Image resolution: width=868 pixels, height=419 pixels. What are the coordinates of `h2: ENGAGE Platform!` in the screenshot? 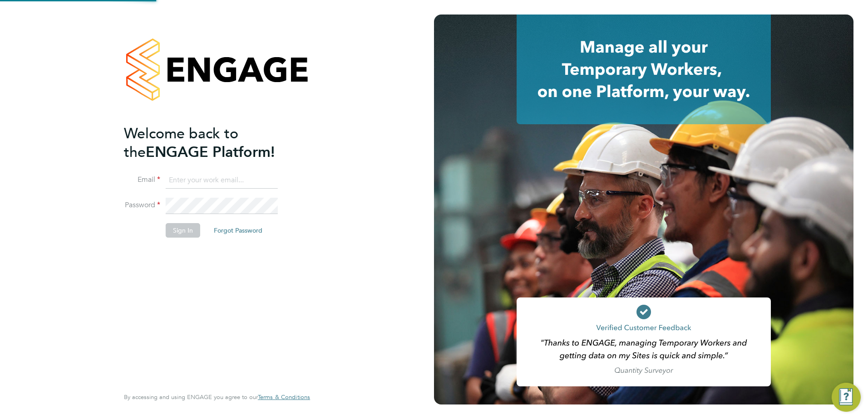 It's located at (212, 142).